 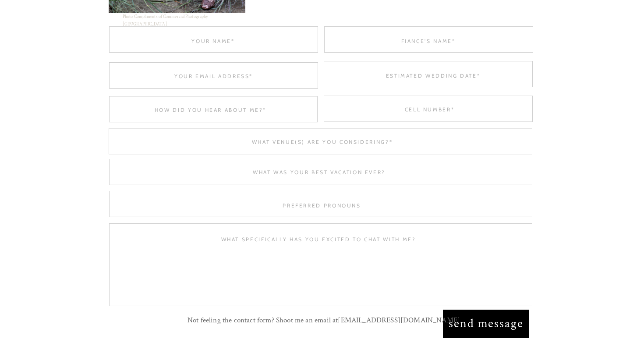 I want to click on p: Not feeling the contact form? Shoot me an email at, so click(x=324, y=320).